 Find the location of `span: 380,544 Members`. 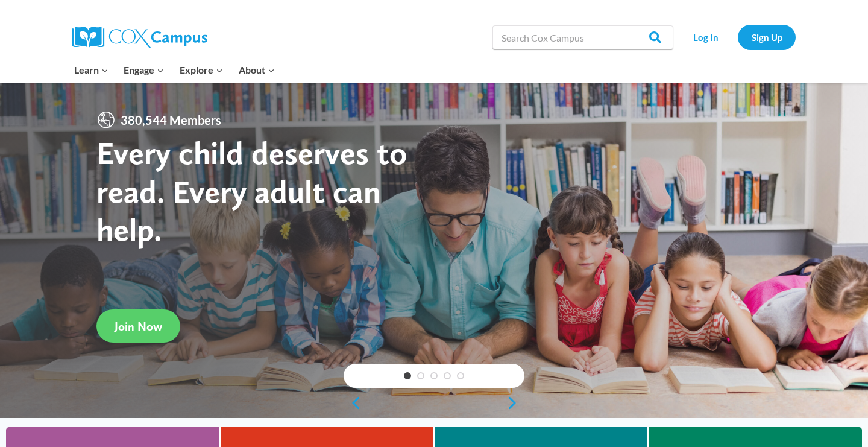

span: 380,544 Members is located at coordinates (171, 120).